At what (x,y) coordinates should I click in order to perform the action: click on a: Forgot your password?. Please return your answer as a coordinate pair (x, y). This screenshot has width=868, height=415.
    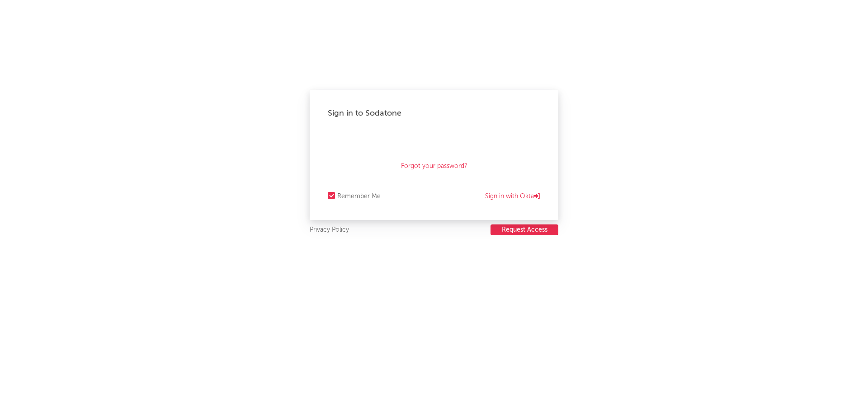
    Looking at the image, I should click on (434, 166).